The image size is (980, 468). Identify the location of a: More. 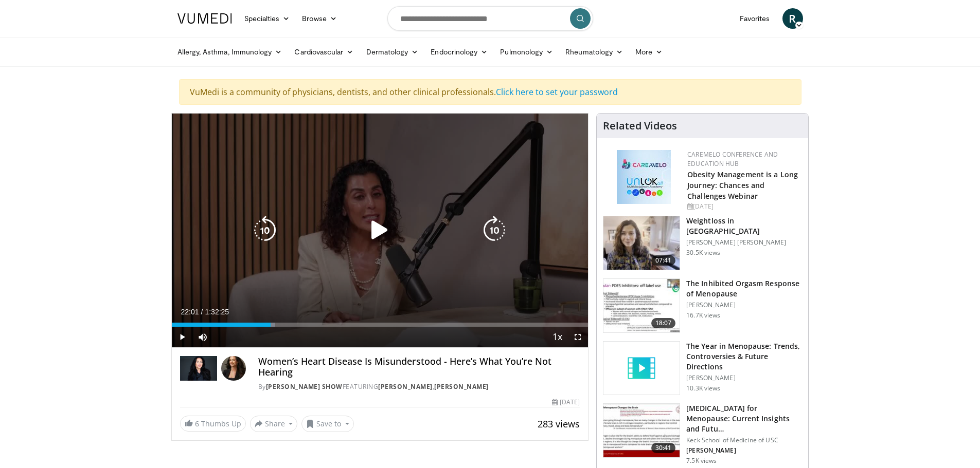
(649, 52).